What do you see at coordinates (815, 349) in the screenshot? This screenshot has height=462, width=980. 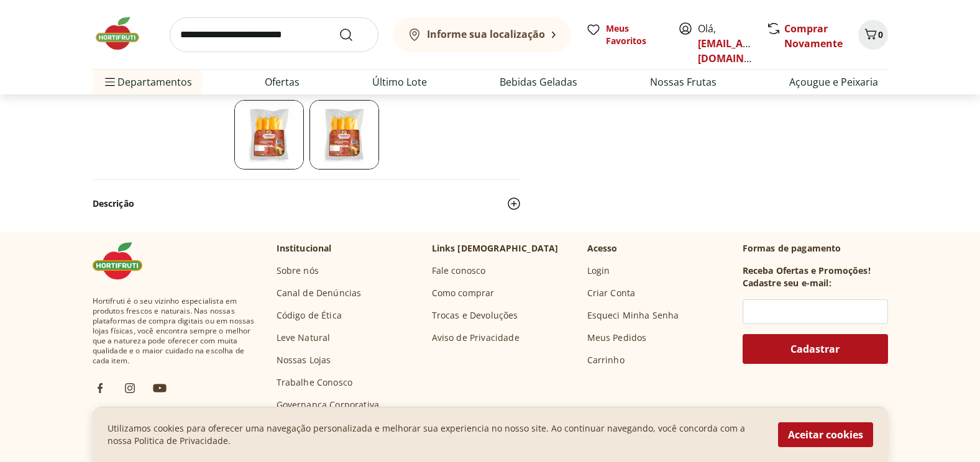 I see `span: Cadastrar` at bounding box center [815, 349].